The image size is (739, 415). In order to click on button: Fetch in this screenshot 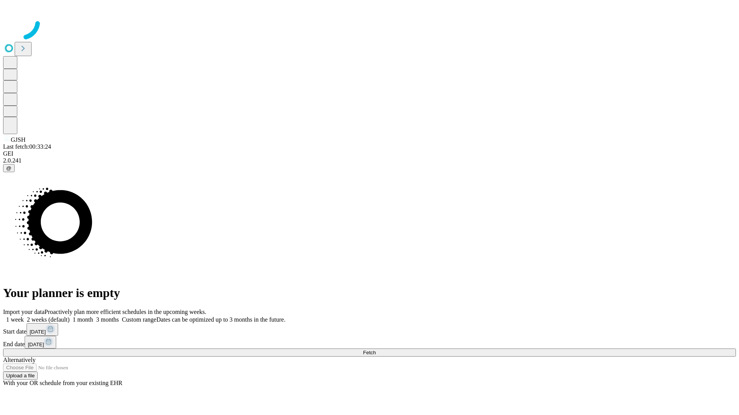, I will do `click(369, 353)`.